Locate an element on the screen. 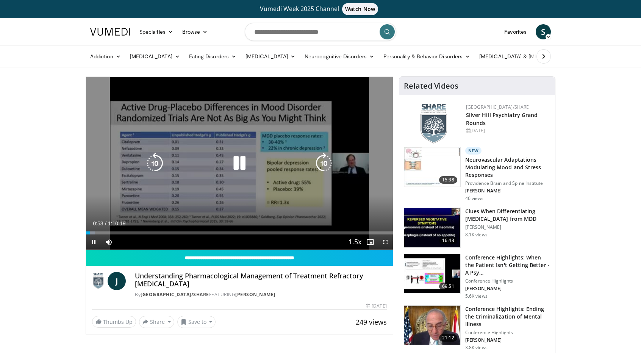  a: 69:51 Conference Highlights: When the Patient Isn't Getting Better - A Psy… Conference Highlights... is located at coordinates (477, 276).